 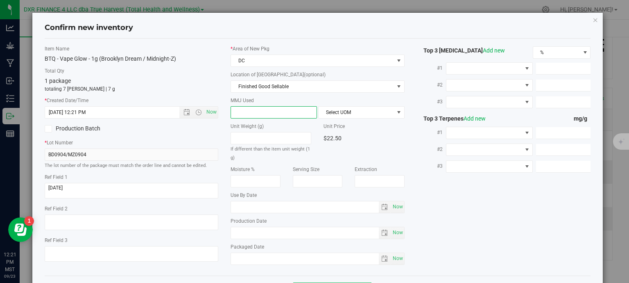 I want to click on label: Lot Number, so click(x=132, y=143).